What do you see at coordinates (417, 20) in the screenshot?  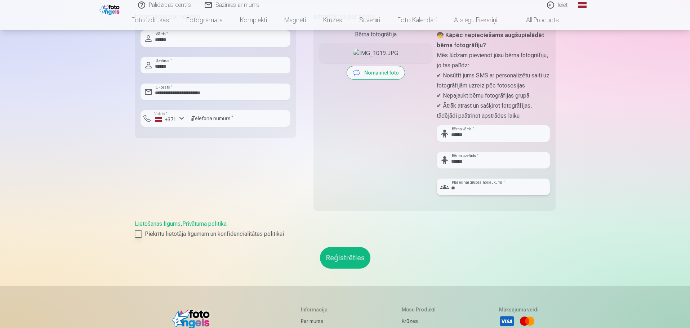 I see `a: Foto kalendāri` at bounding box center [417, 20].